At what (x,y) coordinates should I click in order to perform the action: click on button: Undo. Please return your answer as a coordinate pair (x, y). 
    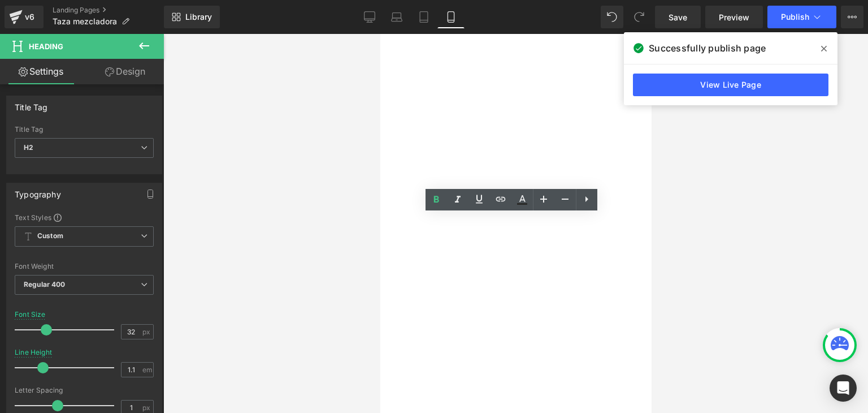
    Looking at the image, I should click on (612, 17).